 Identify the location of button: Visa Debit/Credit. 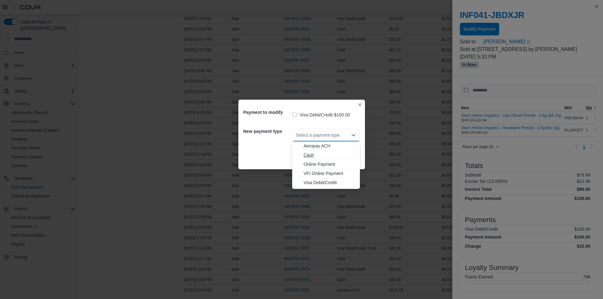
(326, 183).